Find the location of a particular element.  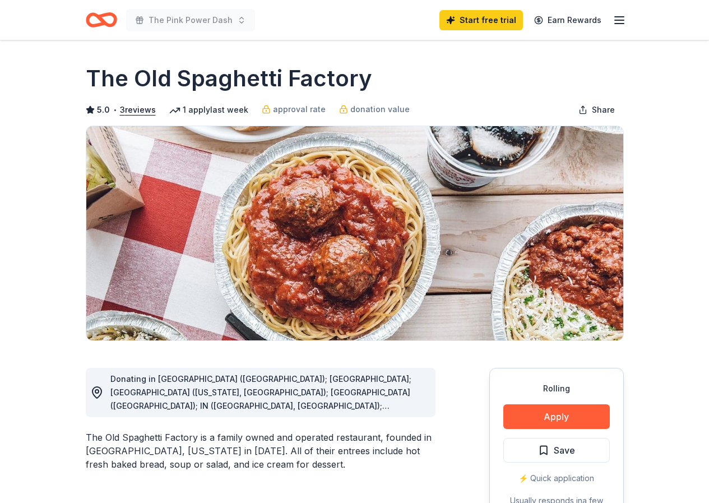

a: donation value is located at coordinates (375, 109).